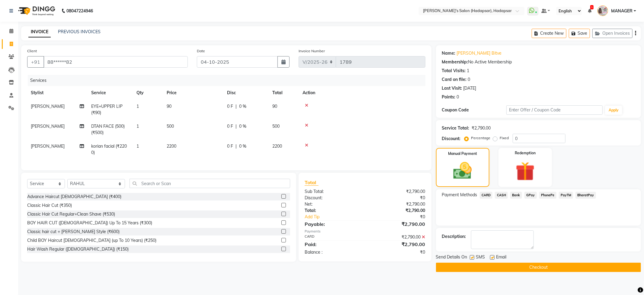  Describe the element at coordinates (579, 33) in the screenshot. I see `button: Save` at that location.